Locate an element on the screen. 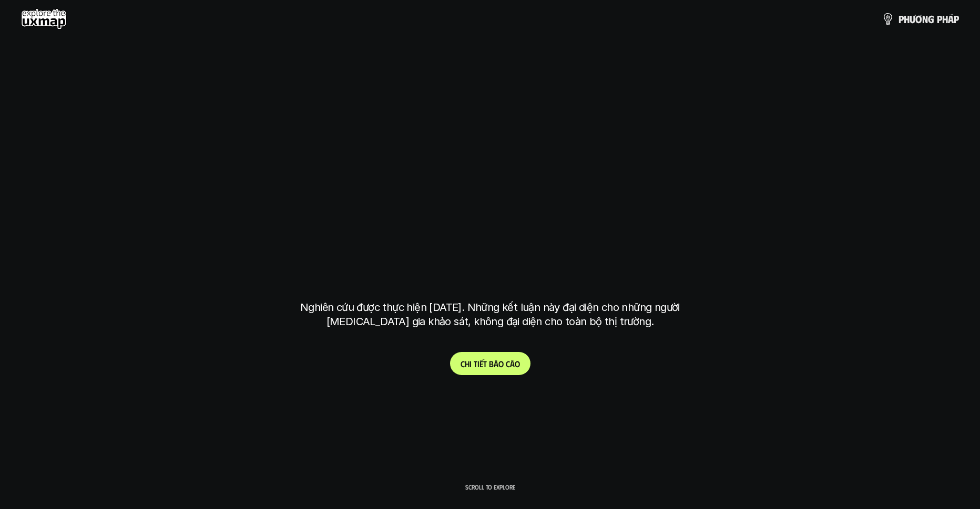 Image resolution: width=980 pixels, height=509 pixels. h1: phạm vi công việc của is located at coordinates (490, 180).